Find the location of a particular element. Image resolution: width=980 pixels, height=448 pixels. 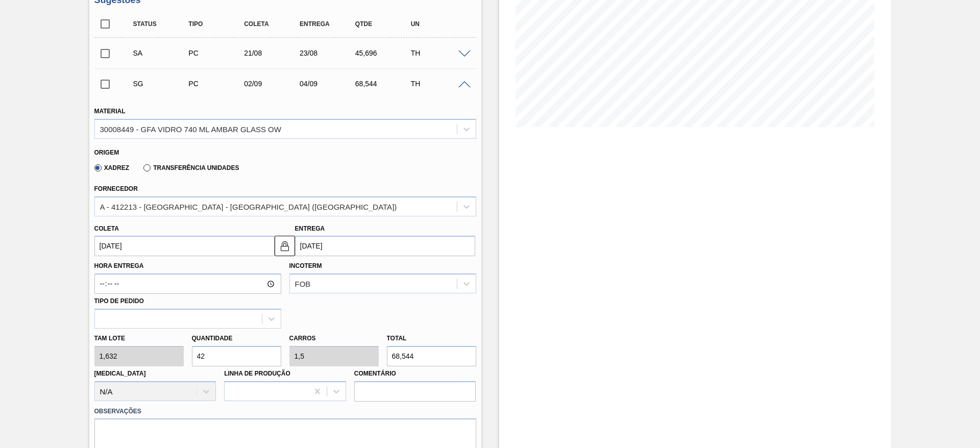

button: locked is located at coordinates (285, 246).